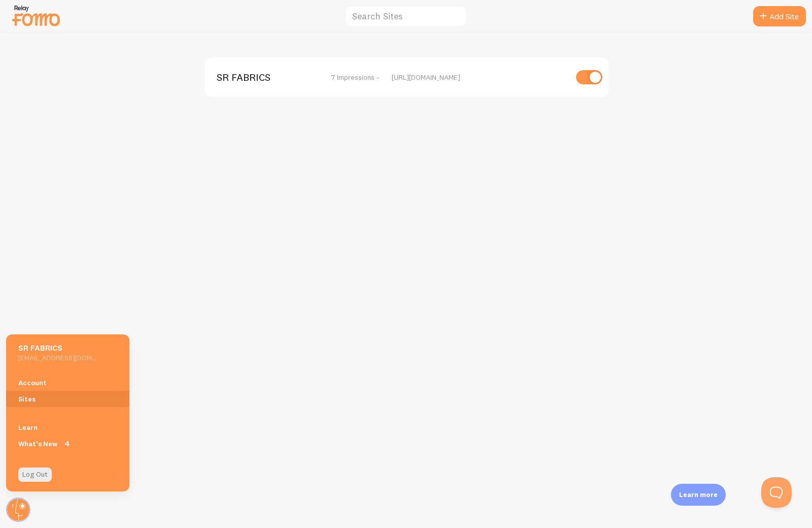  Describe the element at coordinates (699, 495) in the screenshot. I see `p: Learn more` at that location.